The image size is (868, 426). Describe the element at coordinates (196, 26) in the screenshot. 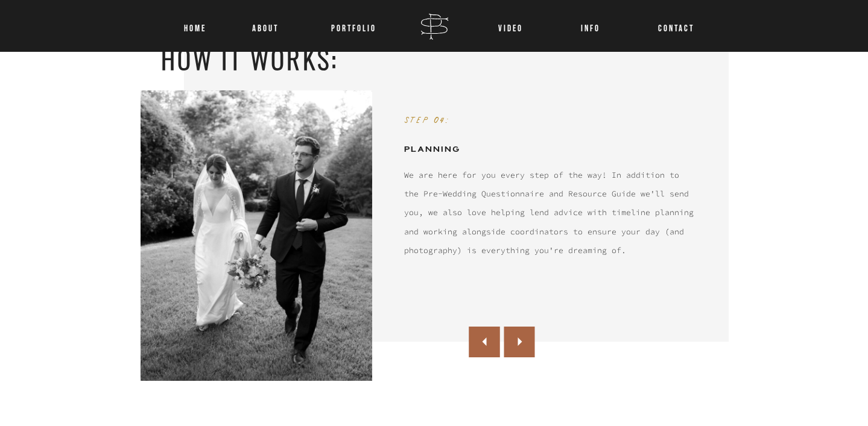

I see `nav: Home` at that location.